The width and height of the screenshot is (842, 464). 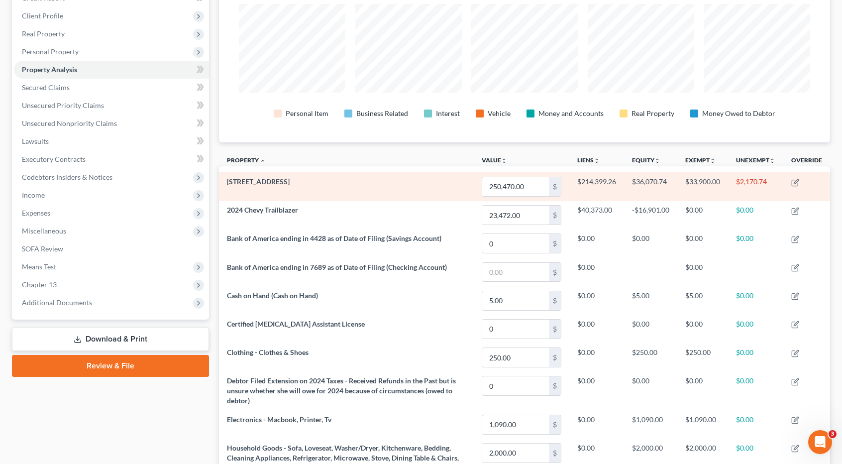 What do you see at coordinates (653, 113) in the screenshot?
I see `div: Real Property` at bounding box center [653, 113].